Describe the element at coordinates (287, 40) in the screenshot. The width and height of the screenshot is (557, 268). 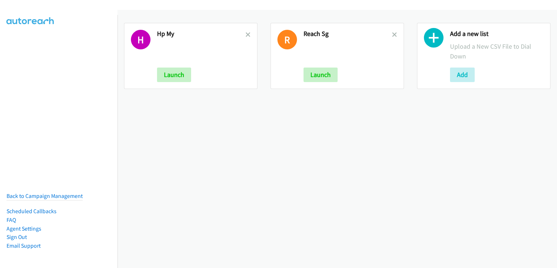
I see `h1: R` at that location.